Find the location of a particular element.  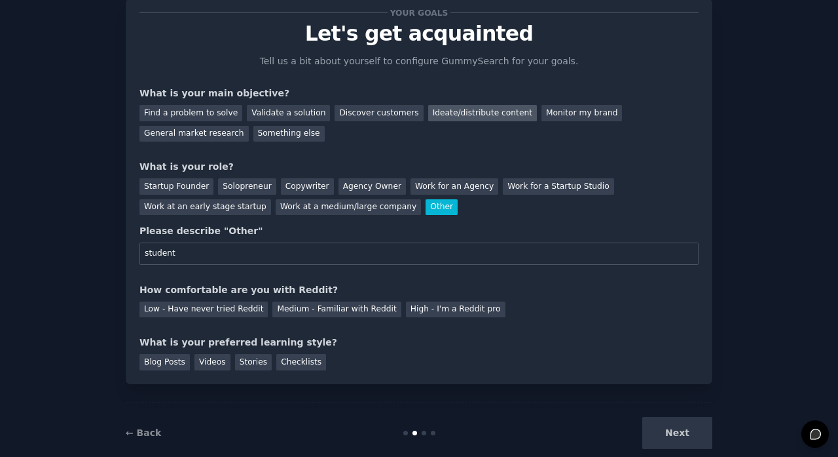

div: Please describe "Other" is located at coordinates (419, 231).